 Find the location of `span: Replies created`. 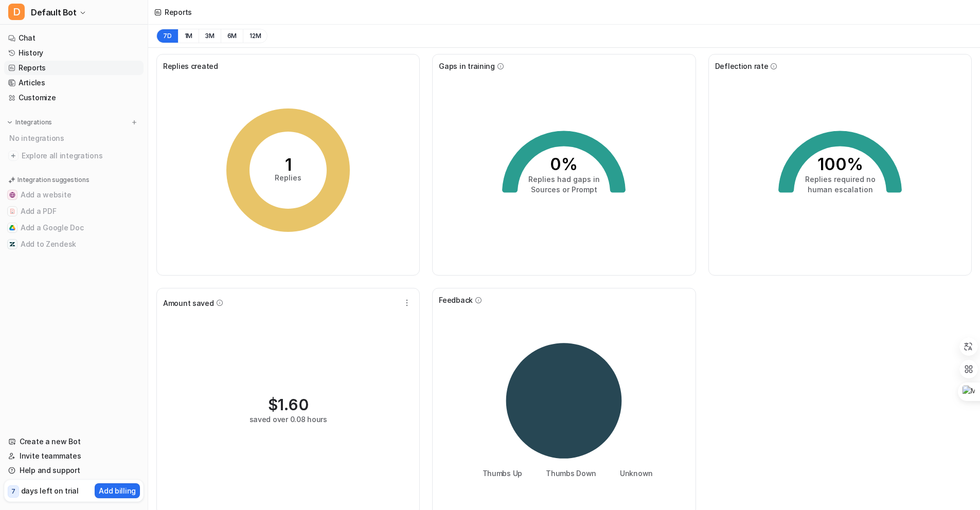

span: Replies created is located at coordinates (191, 66).